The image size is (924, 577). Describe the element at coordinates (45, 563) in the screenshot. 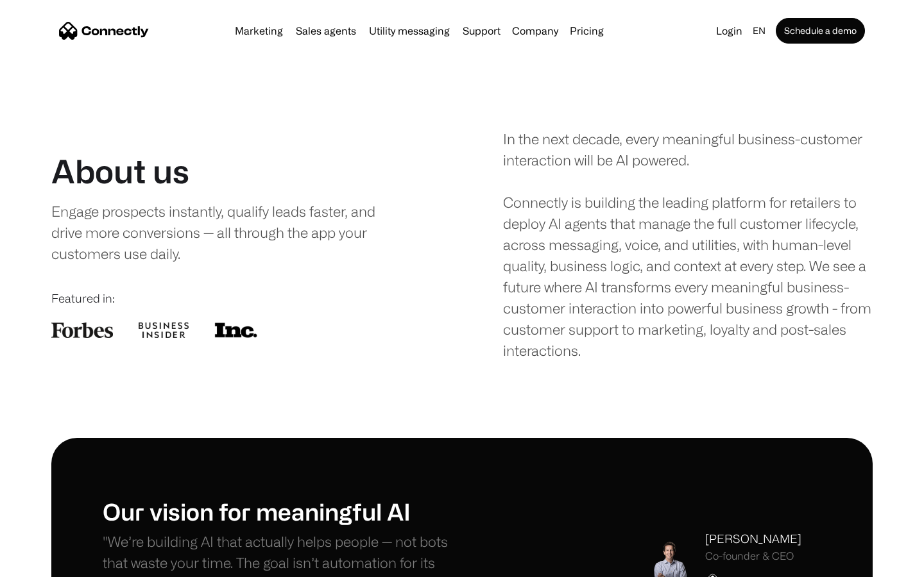

I see `aside: Language selected: English` at that location.